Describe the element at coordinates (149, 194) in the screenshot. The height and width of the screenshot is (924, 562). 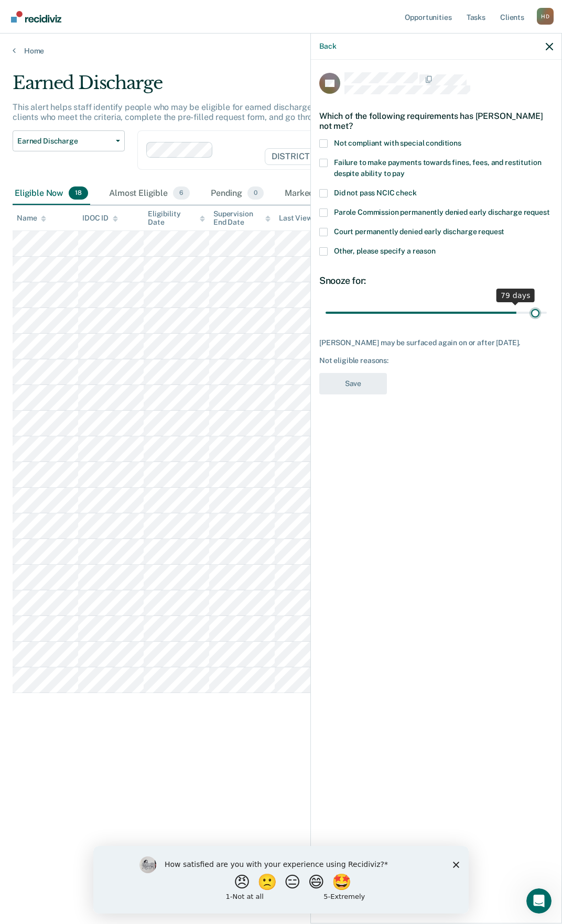
I see `div: Almost Eligible` at that location.